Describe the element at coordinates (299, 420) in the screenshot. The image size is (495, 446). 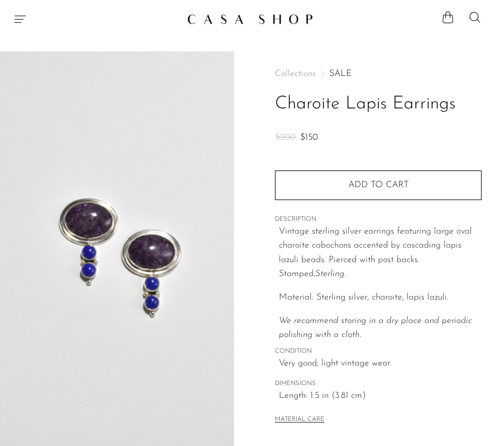
I see `button: MATERIAL CARE` at that location.